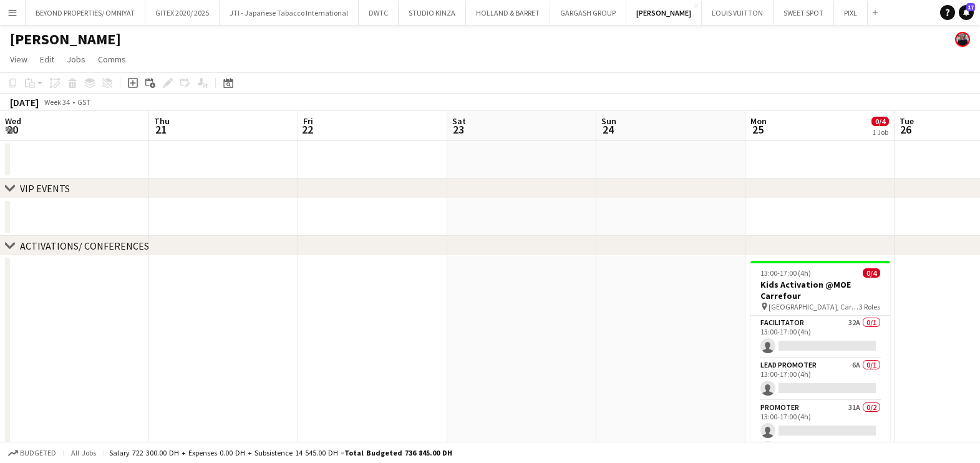  I want to click on span: Sat, so click(459, 121).